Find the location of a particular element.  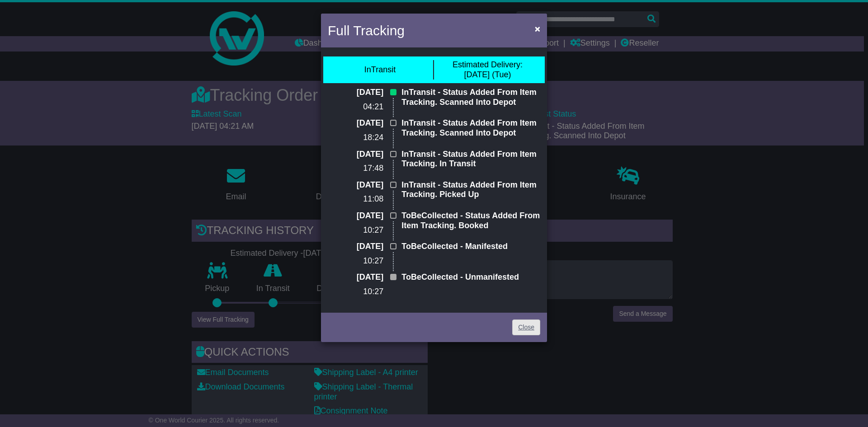

span: Estimated Delivery: is located at coordinates (487, 65).